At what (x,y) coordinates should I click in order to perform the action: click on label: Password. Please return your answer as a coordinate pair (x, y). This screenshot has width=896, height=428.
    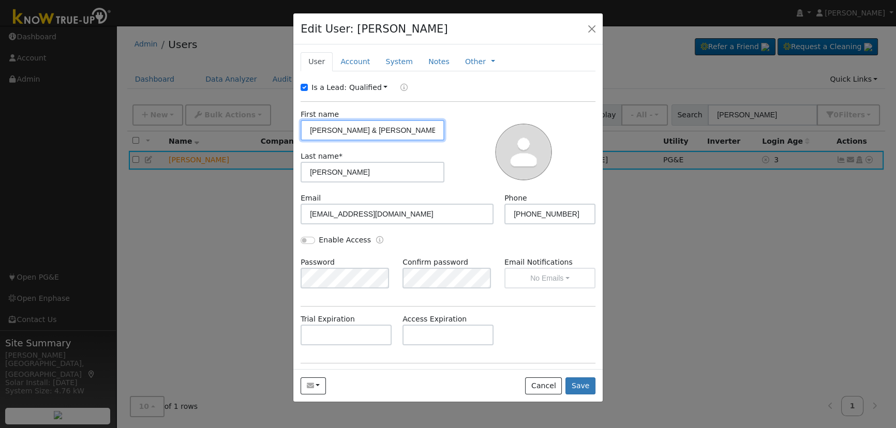
    Looking at the image, I should click on (318, 262).